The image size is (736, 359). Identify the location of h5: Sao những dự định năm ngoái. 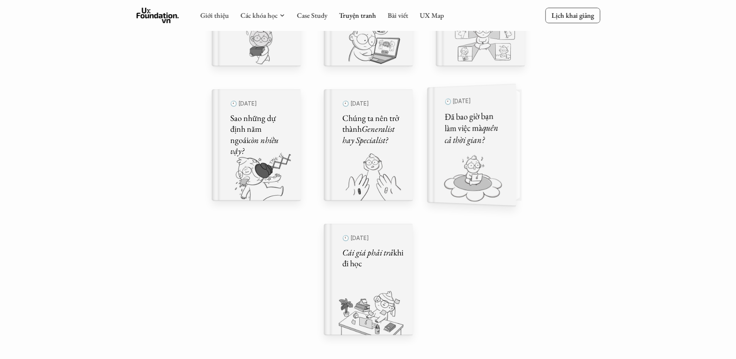
(261, 135).